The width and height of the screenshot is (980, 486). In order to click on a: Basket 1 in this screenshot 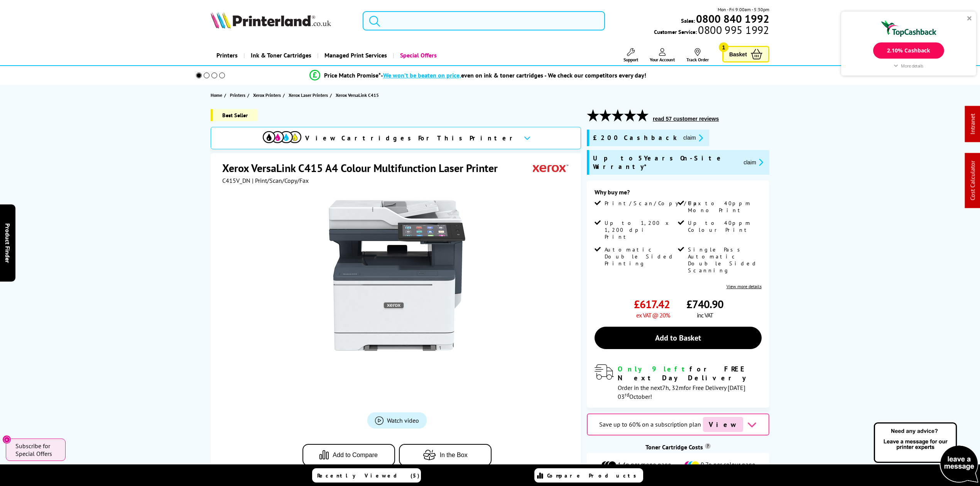, I will do `click(746, 54)`.